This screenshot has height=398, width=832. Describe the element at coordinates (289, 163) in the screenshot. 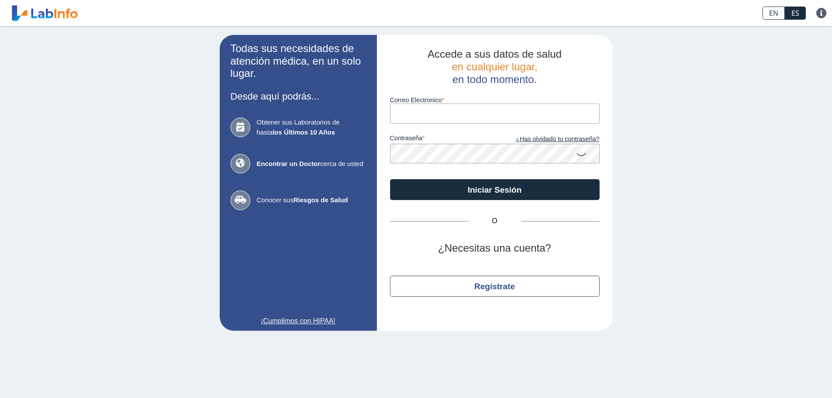

I see `b: Encontrar un Doctor` at that location.